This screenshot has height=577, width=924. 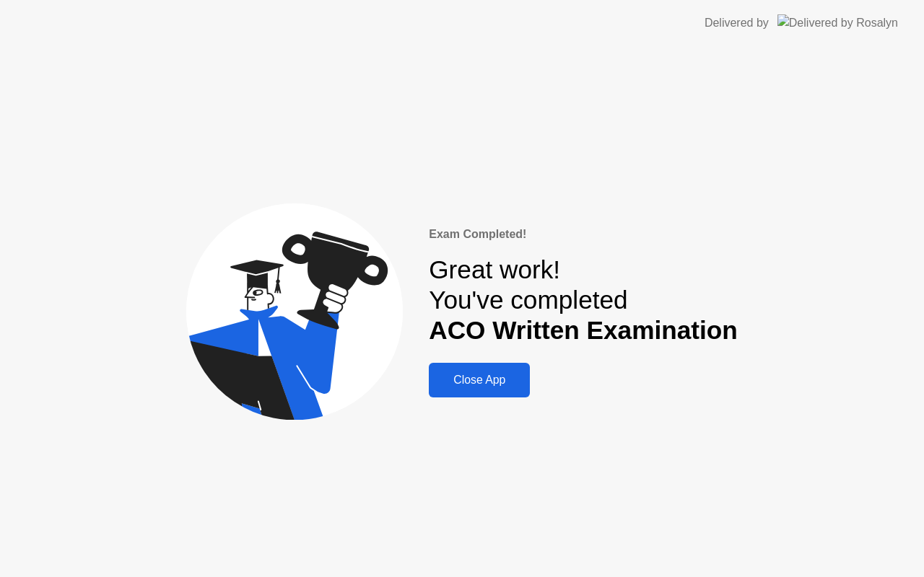 I want to click on div: Close App, so click(x=479, y=381).